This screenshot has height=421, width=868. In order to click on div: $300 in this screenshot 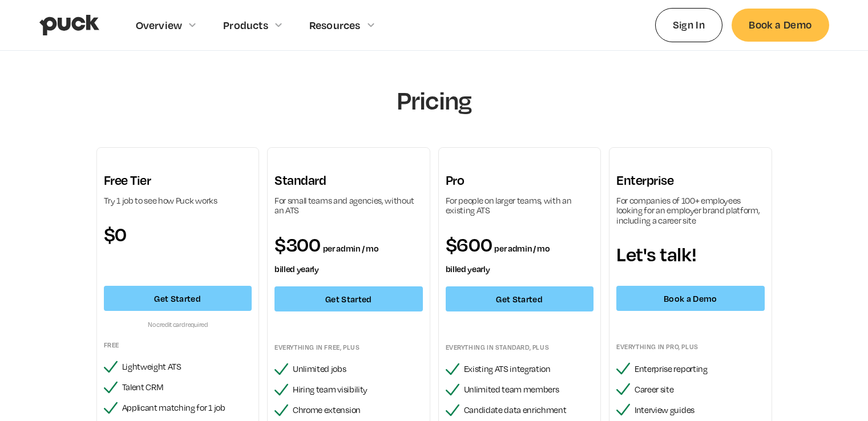, I will do `click(349, 254)`.